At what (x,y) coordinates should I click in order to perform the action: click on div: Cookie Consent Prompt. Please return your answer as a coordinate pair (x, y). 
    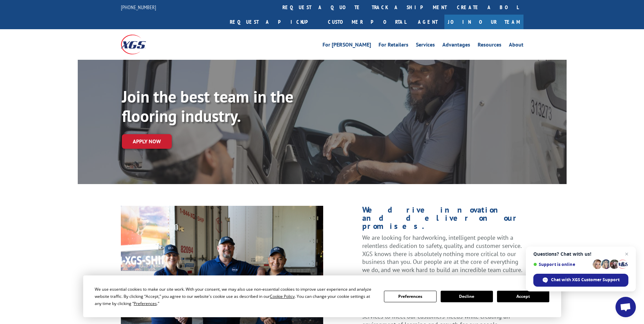
    Looking at the image, I should click on (322, 296).